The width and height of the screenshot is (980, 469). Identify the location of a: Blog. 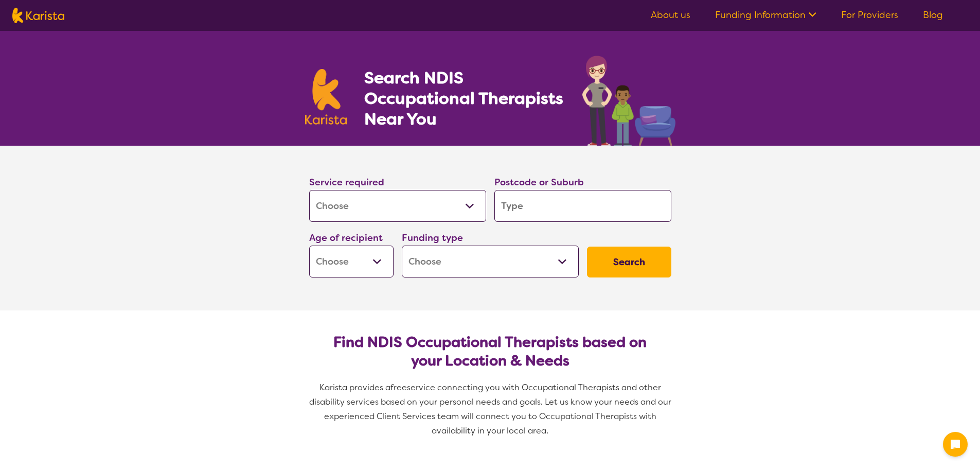
(933, 15).